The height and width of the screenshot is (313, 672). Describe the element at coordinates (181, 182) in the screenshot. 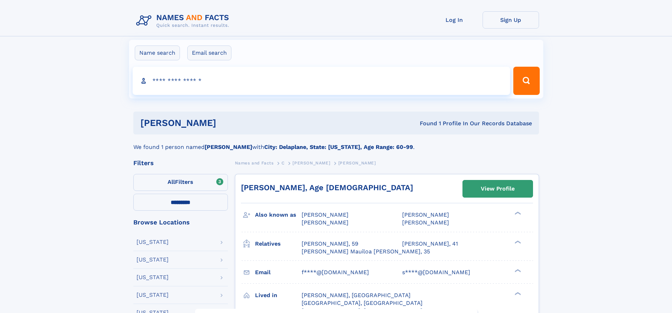

I see `label: Filters` at that location.